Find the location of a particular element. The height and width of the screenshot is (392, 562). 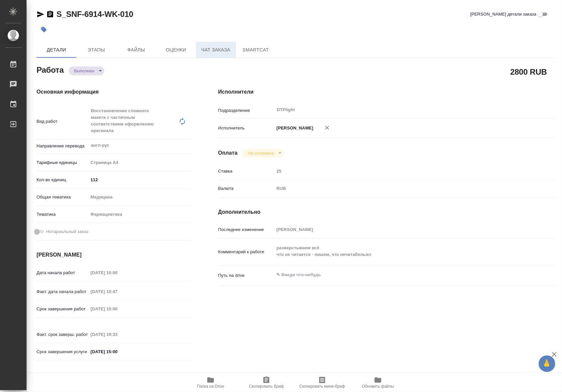

p: Кол-во единиц is located at coordinates (62, 180).